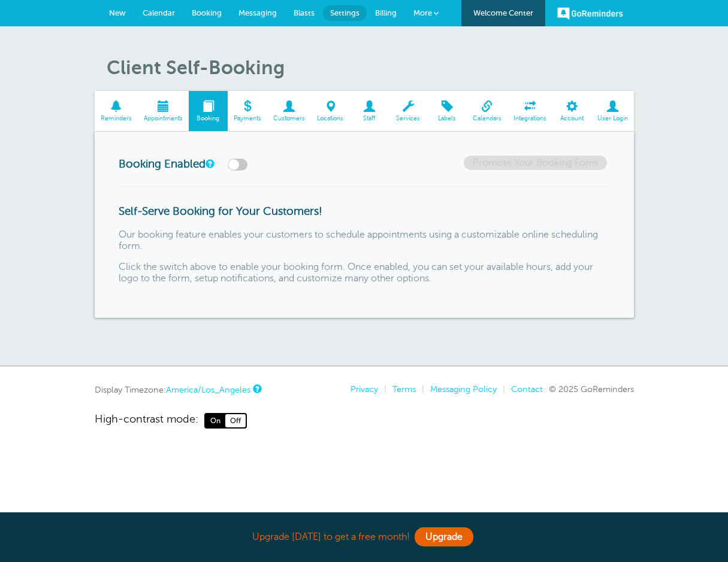 This screenshot has height=562, width=728. What do you see at coordinates (364, 273) in the screenshot?
I see `p: Click the switch above to enable your booking form. Once enabled, you can set your available hour...` at bounding box center [364, 273].